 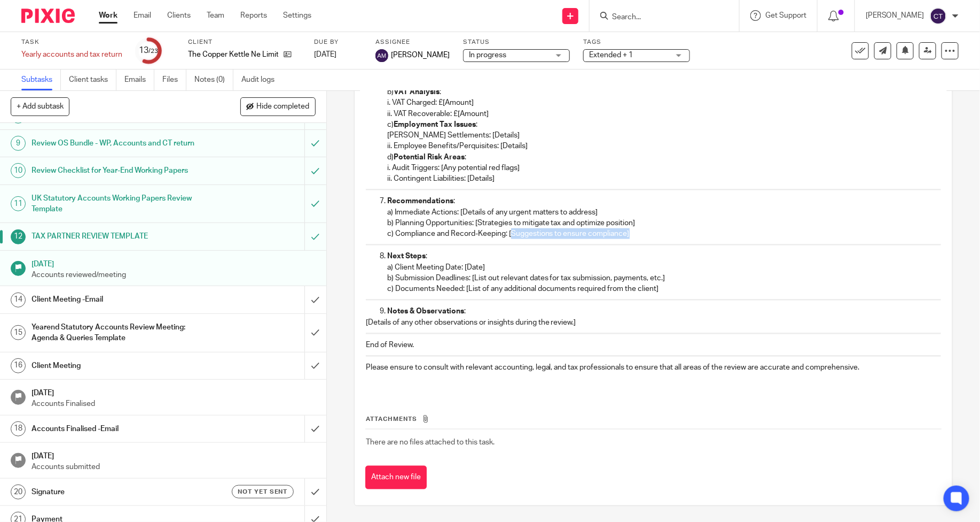 I want to click on a: Reports, so click(x=254, y=15).